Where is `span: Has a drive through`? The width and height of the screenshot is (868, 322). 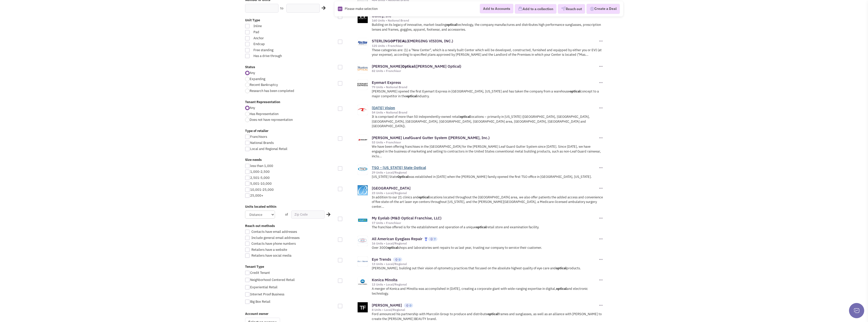
span: Has a drive through is located at coordinates (278, 56).